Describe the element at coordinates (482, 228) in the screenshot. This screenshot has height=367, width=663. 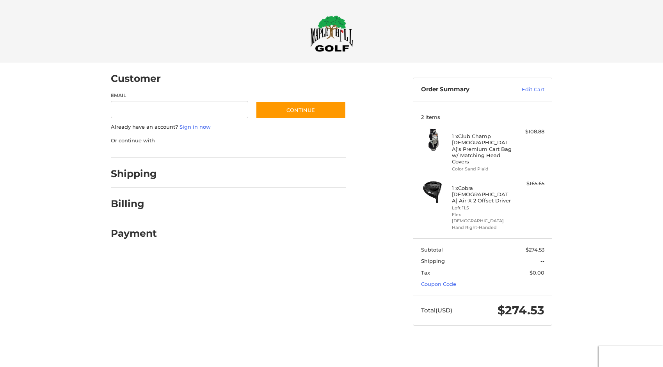
I see `li: Hand Right-Handed` at that location.